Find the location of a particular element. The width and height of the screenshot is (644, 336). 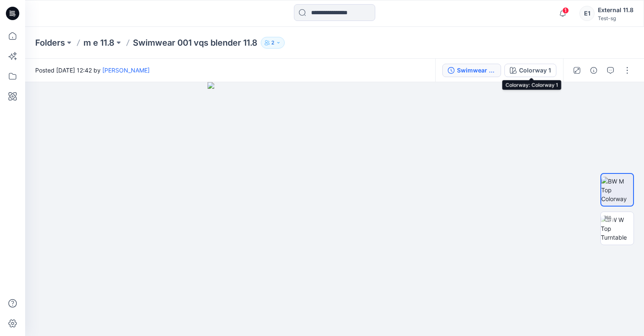

div: Swimwear 001 is located at coordinates (476, 70).